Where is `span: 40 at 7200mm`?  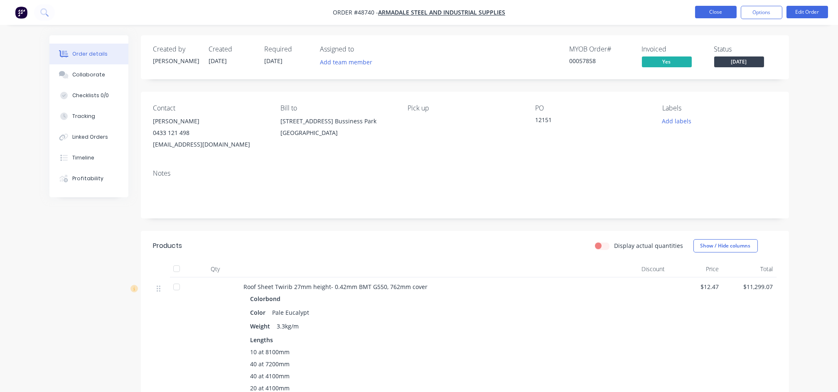 span: 40 at 7200mm is located at coordinates (270, 364).